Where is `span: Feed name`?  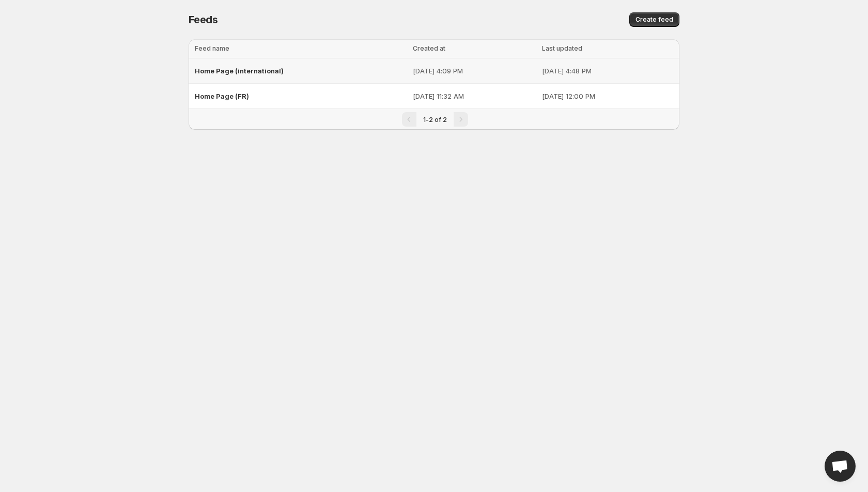 span: Feed name is located at coordinates (212, 48).